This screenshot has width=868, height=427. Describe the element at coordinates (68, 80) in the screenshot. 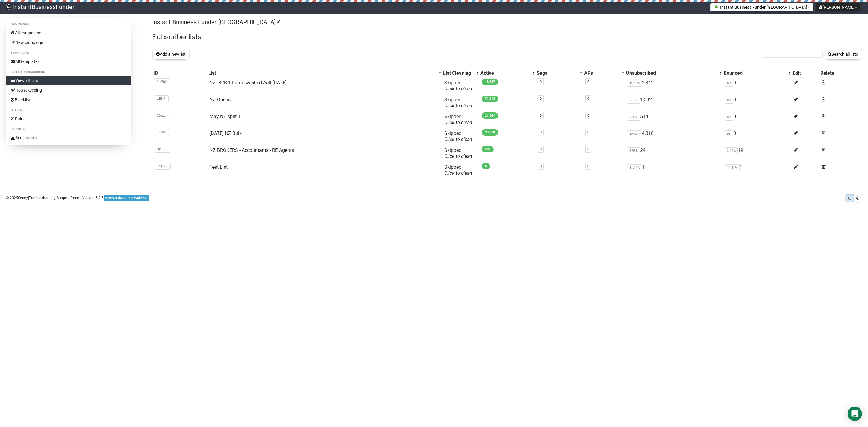

I see `a: View all lists` at that location.